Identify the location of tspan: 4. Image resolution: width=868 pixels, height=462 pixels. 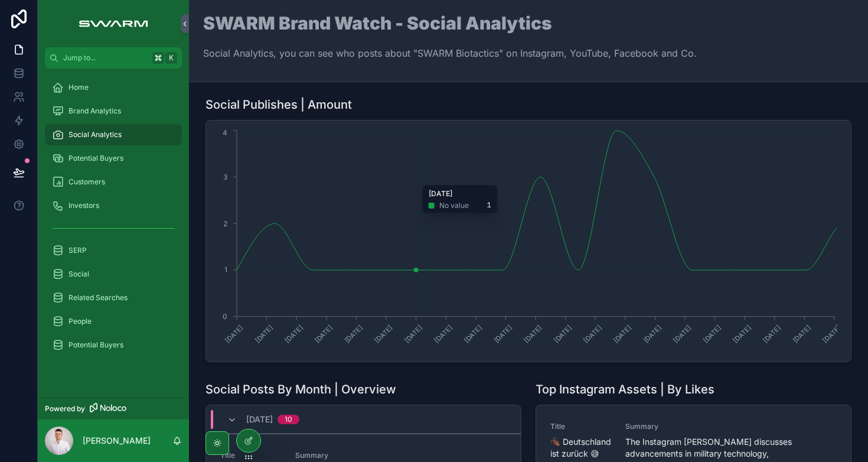
(225, 132).